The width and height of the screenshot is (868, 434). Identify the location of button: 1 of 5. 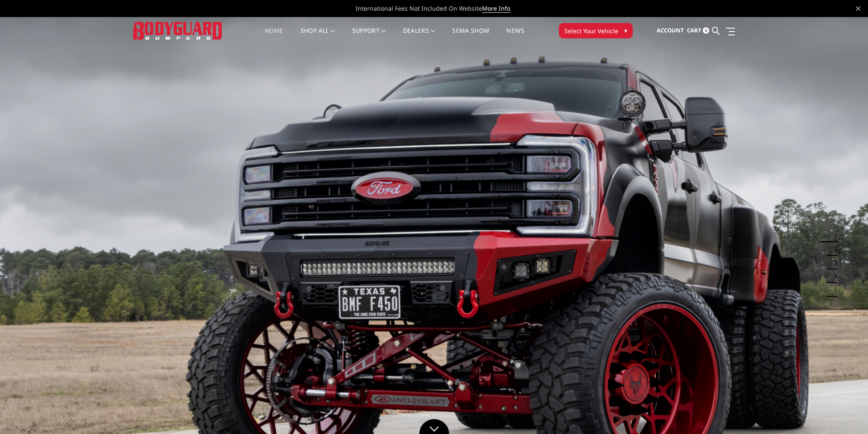
(834, 235).